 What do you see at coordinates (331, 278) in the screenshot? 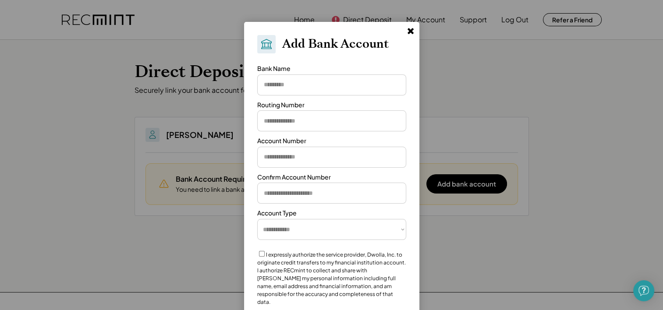
I see `label: I expressly authorize the service provider, Dwolla, Inc. to originate credit transfers to my fina...` at bounding box center [331, 278].